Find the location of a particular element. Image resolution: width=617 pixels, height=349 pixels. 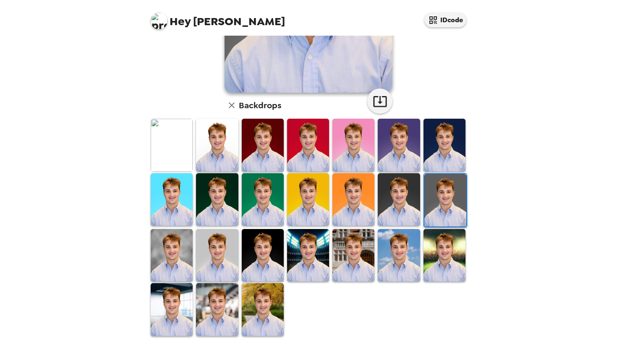

span: Hey is located at coordinates (180, 21).